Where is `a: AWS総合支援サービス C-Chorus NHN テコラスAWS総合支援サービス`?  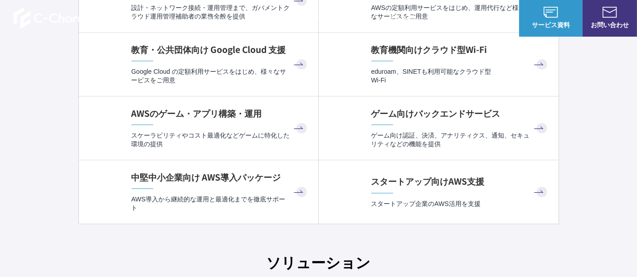 a: AWS総合支援サービス C-Chorus NHN テコラスAWS総合支援サービス is located at coordinates (92, 18).